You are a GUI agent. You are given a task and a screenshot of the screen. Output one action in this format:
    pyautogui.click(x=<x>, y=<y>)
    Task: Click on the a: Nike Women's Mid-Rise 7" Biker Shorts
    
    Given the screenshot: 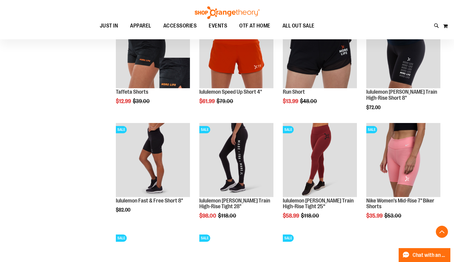 What is the action you would take?
    pyautogui.click(x=400, y=204)
    